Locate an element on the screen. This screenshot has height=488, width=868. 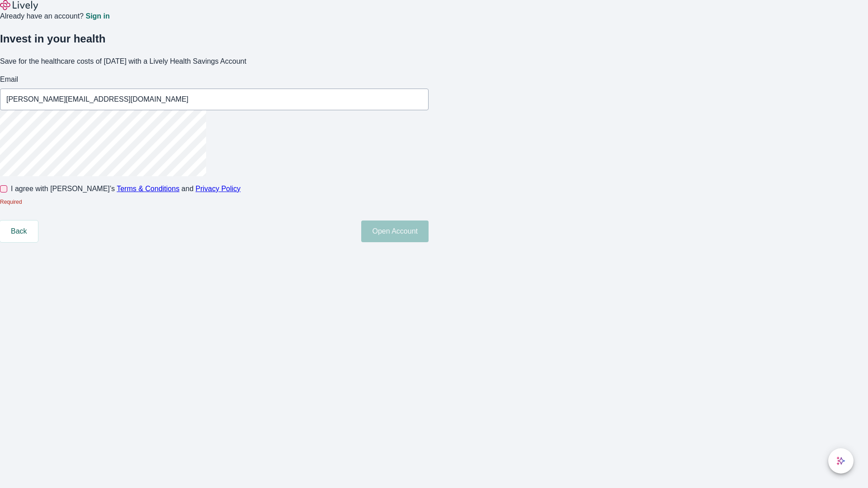
a: Privacy Policy is located at coordinates (218, 189).